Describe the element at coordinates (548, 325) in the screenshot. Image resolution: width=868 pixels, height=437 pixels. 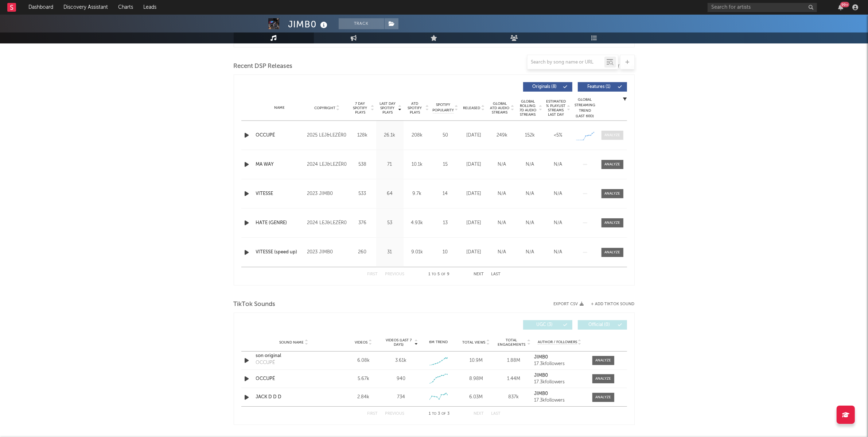
I see `button: UGC(3)` at that location.